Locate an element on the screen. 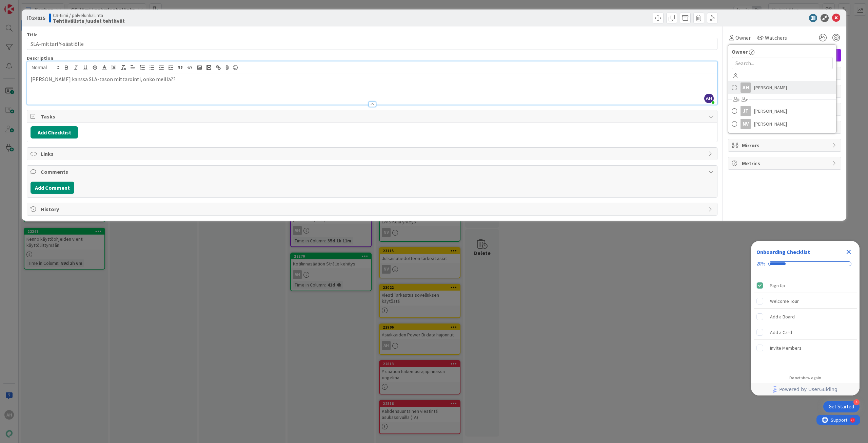 Image resolution: width=868 pixels, height=443 pixels. div: Invite Members is located at coordinates (786, 348).